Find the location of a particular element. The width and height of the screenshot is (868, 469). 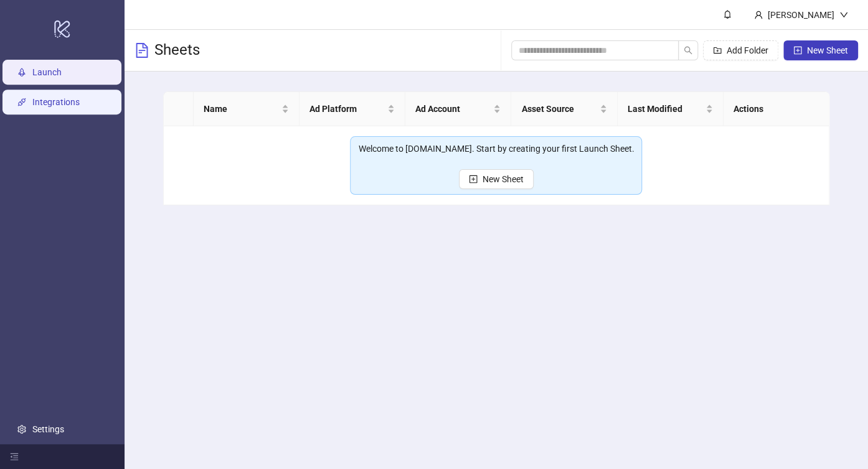

span: search is located at coordinates (688, 50).